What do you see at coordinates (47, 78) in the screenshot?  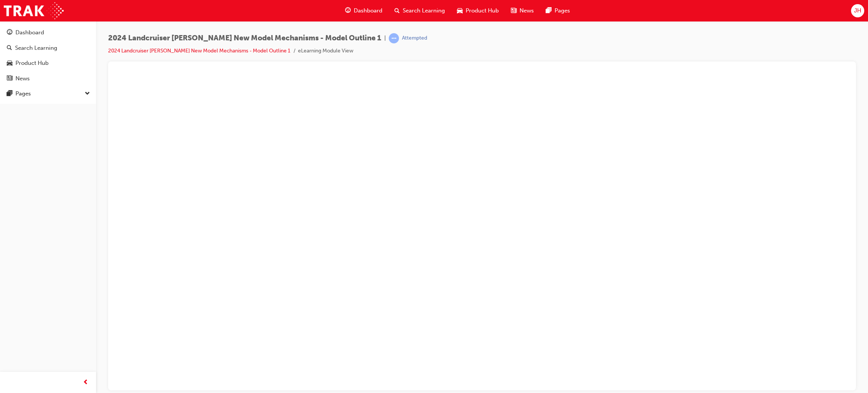 I see `a: News` at bounding box center [47, 78].